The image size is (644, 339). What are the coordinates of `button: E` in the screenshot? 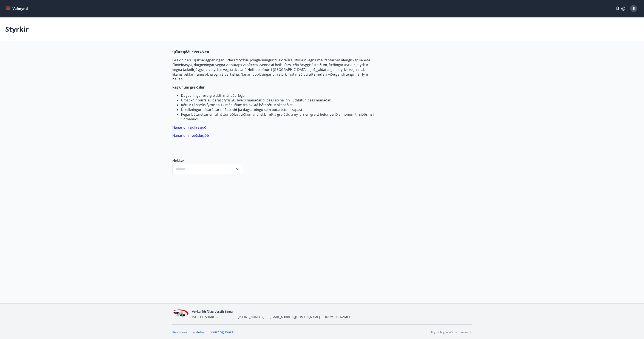 It's located at (634, 8).